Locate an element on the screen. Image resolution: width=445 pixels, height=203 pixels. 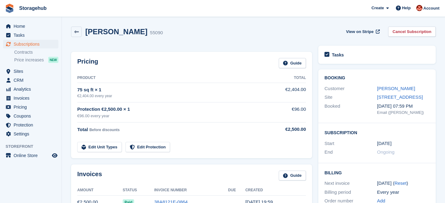
a: Edit Protection is located at coordinates (148, 147).